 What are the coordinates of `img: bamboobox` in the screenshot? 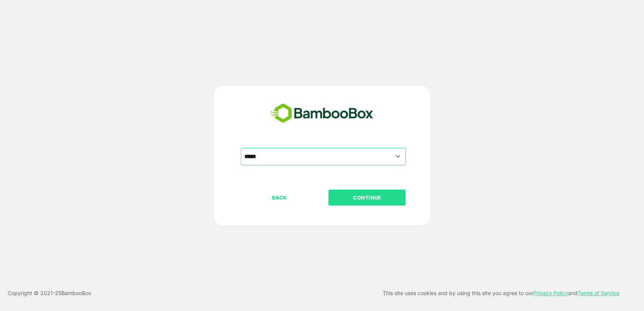 It's located at (322, 113).